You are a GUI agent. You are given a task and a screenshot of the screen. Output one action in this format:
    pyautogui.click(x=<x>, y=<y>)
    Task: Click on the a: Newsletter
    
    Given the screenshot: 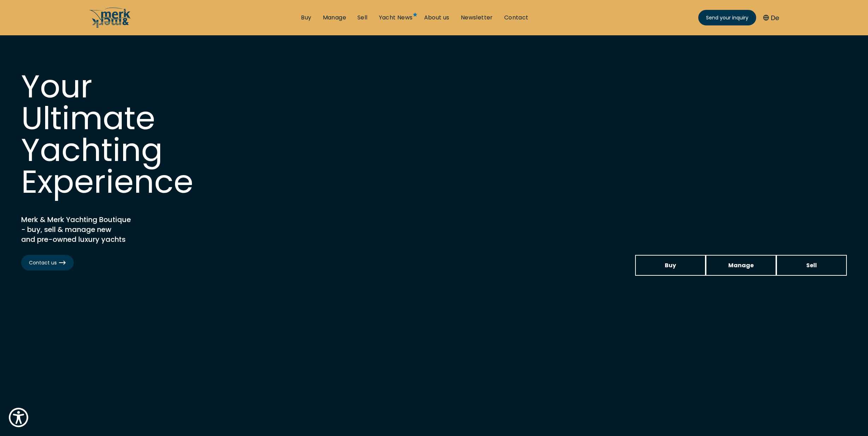 What is the action you would take?
    pyautogui.click(x=476, y=18)
    